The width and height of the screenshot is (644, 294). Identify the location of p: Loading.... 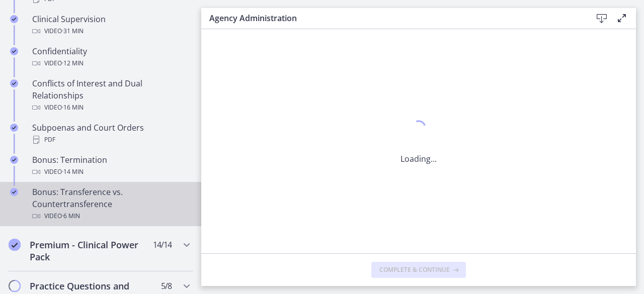
(419, 158).